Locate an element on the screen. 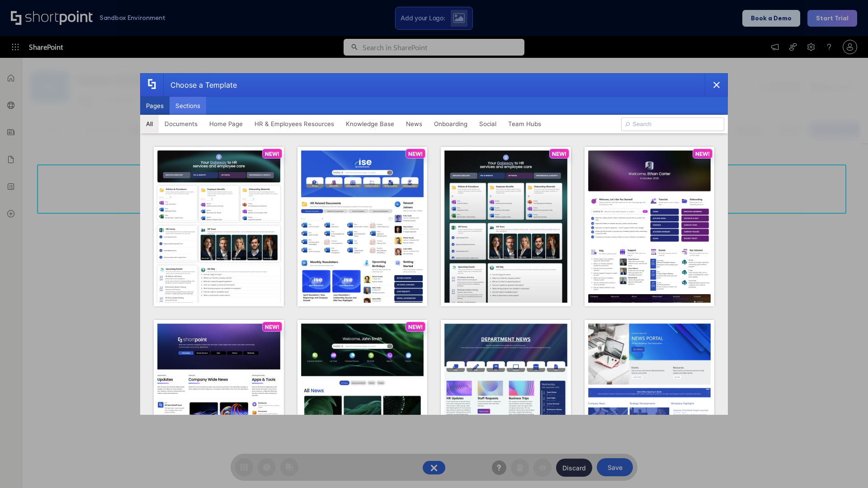 The image size is (868, 488). div: Choose a Template is located at coordinates (200, 85).